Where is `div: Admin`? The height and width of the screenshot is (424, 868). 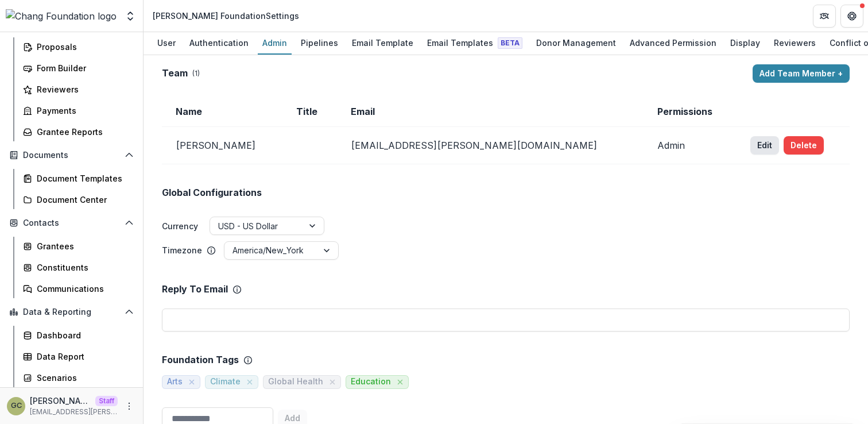 div: Admin is located at coordinates (275, 42).